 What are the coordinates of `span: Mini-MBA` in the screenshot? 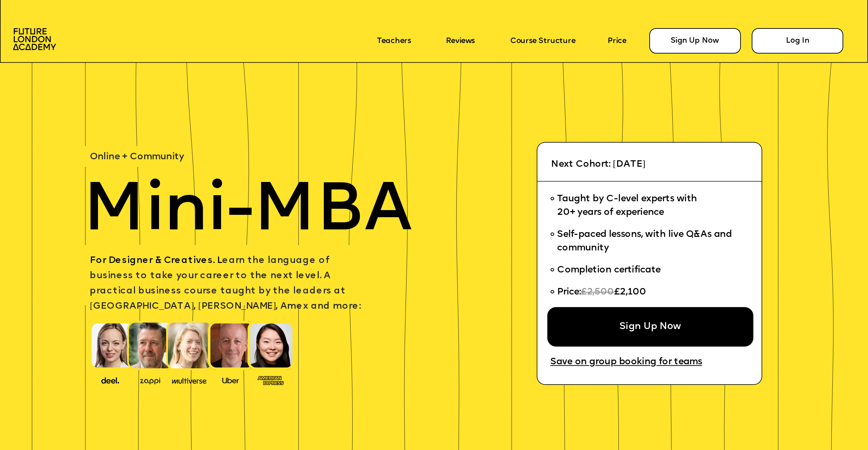 It's located at (248, 212).